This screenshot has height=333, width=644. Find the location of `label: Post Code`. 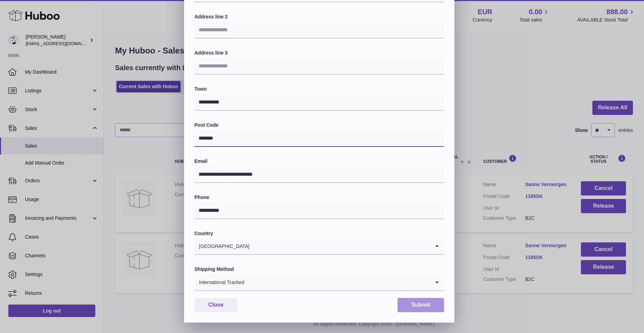

label: Post Code is located at coordinates (319, 125).